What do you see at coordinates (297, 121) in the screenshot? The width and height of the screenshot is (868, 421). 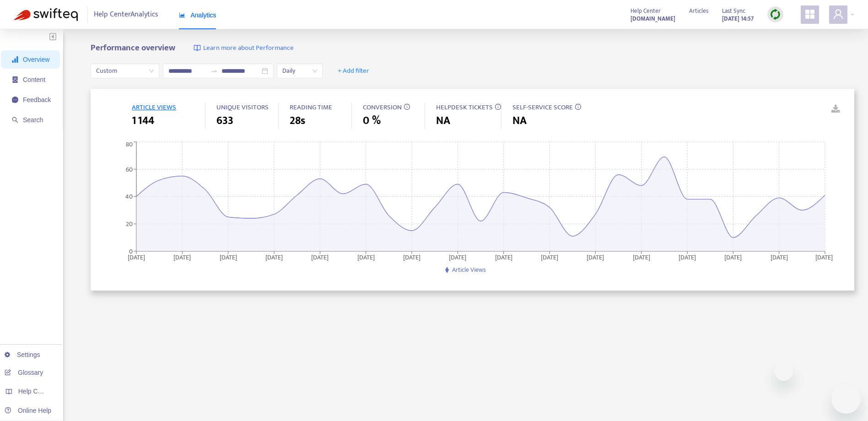 I see `span: 28s` at bounding box center [297, 121].